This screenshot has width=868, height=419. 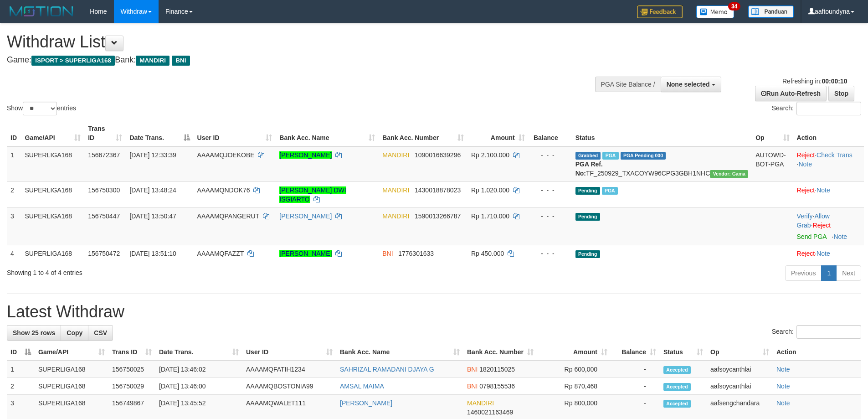 What do you see at coordinates (812, 237) in the screenshot?
I see `a: Send PGA` at bounding box center [812, 237].